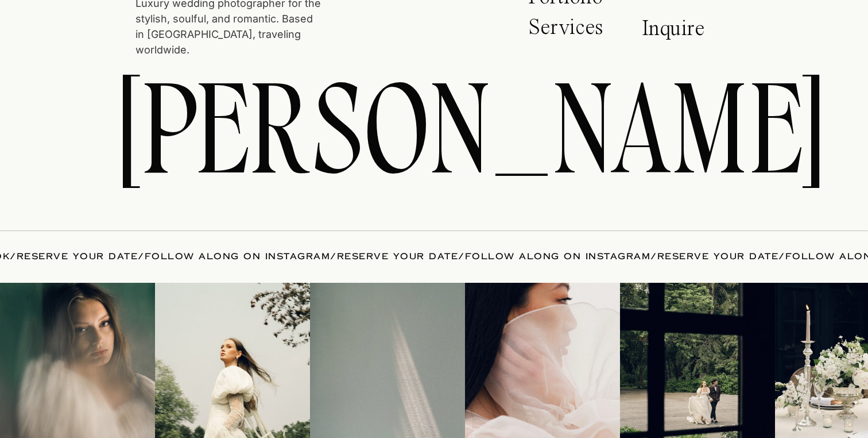 This screenshot has height=438, width=868. Describe the element at coordinates (568, 31) in the screenshot. I see `p: Services` at that location.